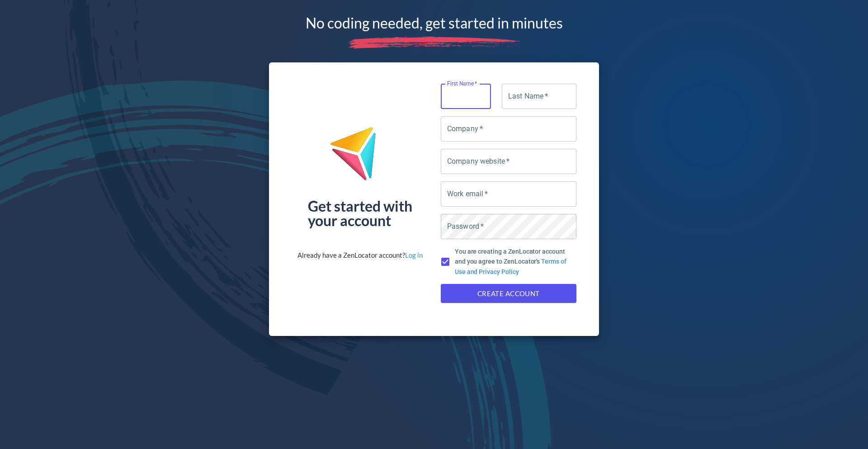 The height and width of the screenshot is (449, 868). I want to click on a: Terms of Use and Privacy Policy, so click(511, 266).